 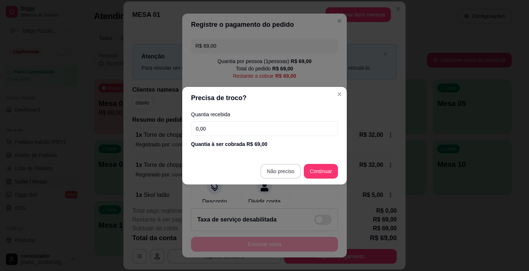 I want to click on header: Precisa de troco?, so click(x=264, y=98).